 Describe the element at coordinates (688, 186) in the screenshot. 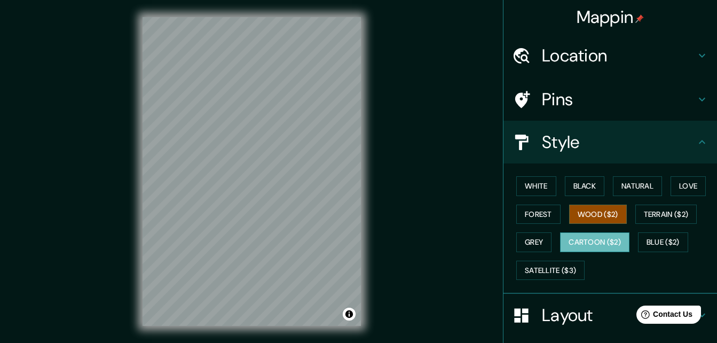

I see `button: Love` at that location.